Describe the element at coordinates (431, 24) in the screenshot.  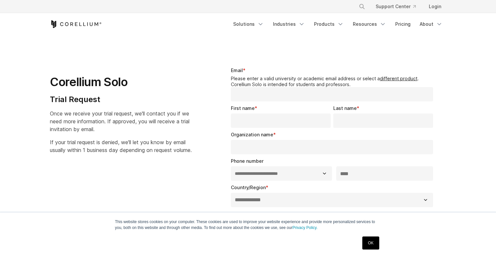
I see `a: About` at that location.